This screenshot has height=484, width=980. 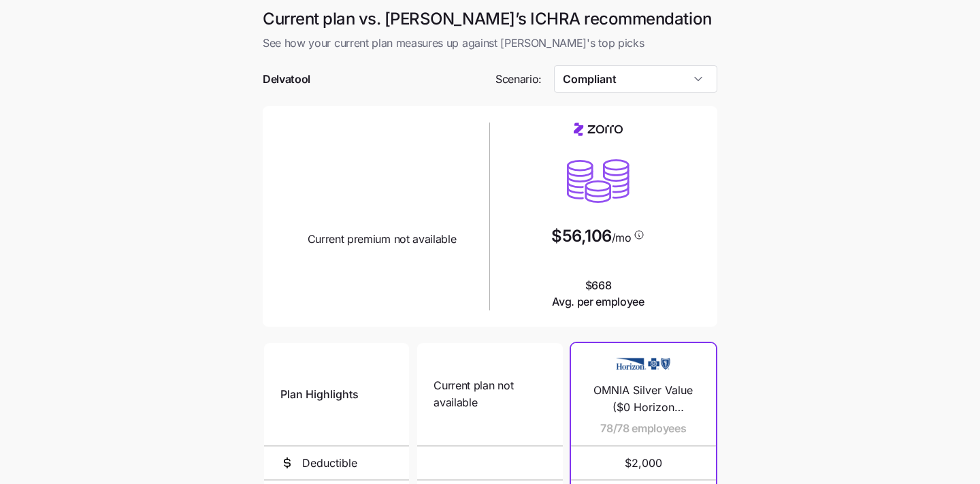 I want to click on span: Avg. per employee, so click(x=598, y=301).